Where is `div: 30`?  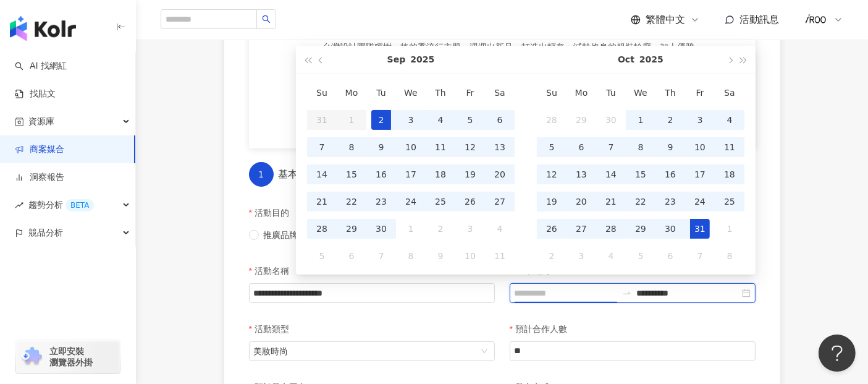 div: 30 is located at coordinates (670, 229).